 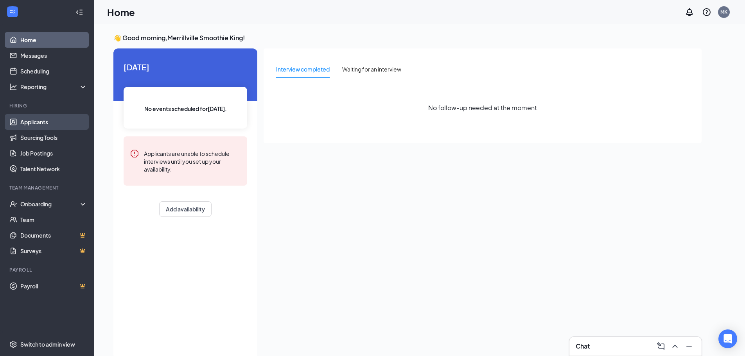 What do you see at coordinates (724, 12) in the screenshot?
I see `div: MK` at bounding box center [724, 12].